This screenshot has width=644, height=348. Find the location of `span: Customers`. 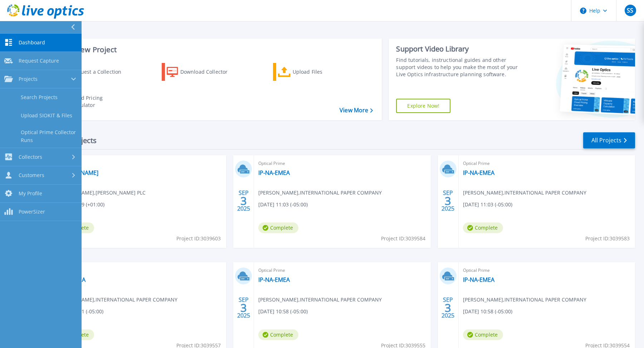

span: Customers is located at coordinates (32, 175).